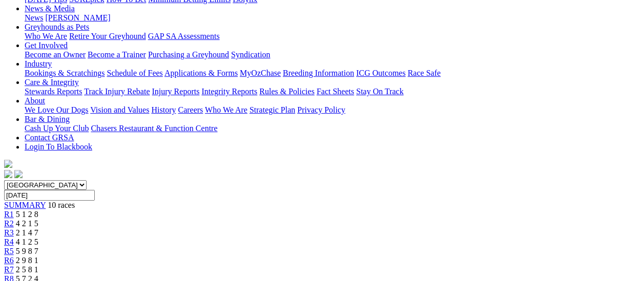 The height and width of the screenshot is (281, 644). Describe the element at coordinates (27, 233) in the screenshot. I see `span: 2 1 4 7` at that location.